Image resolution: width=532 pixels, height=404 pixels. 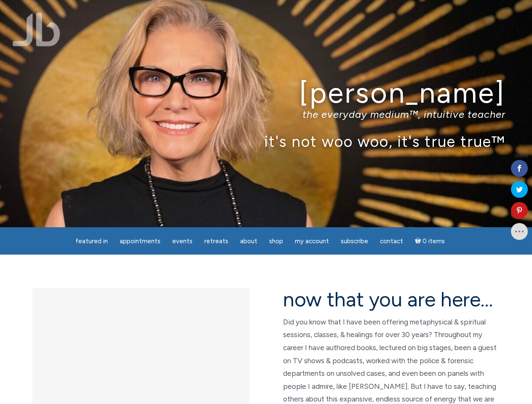 What do you see at coordinates (140, 241) in the screenshot?
I see `a: Appointments` at bounding box center [140, 241].